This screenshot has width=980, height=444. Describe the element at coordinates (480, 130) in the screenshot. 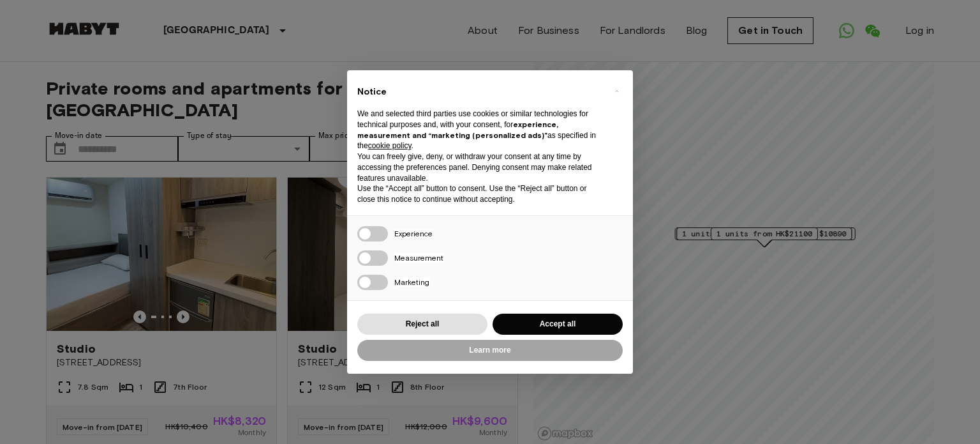

I see `p: We and selected third parties use cookies or similar technologies for technical purposes and, wit...` at that location.